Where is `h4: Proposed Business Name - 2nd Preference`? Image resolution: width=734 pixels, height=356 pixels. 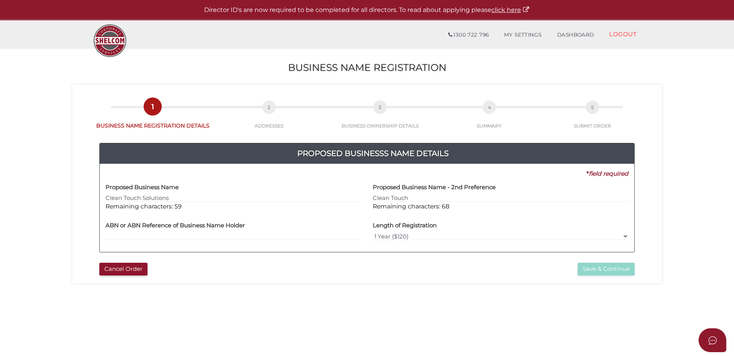 h4: Proposed Business Name - 2nd Preference is located at coordinates (434, 187).